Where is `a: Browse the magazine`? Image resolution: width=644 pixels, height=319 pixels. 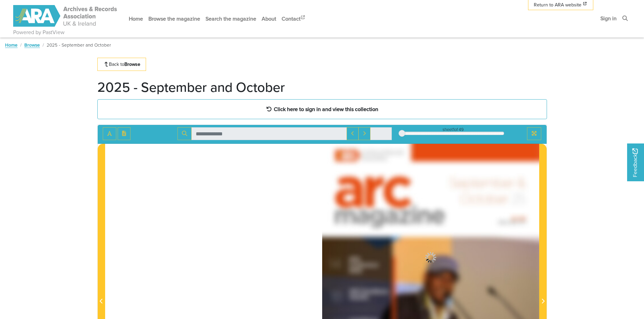 a: Browse the magazine is located at coordinates (174, 18).